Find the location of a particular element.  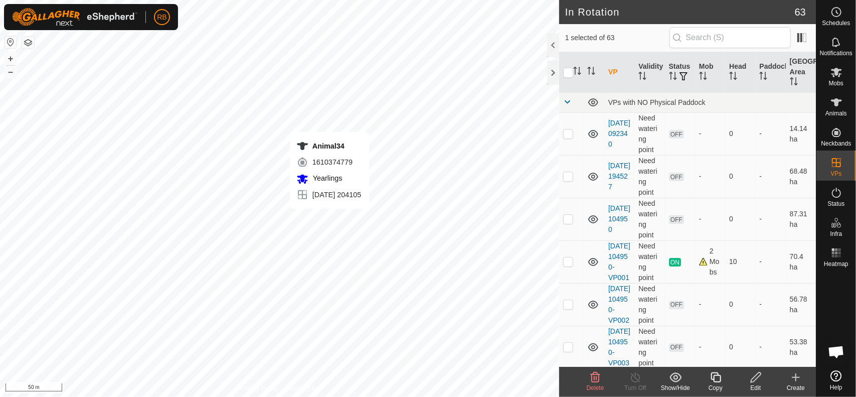

th: Paddock is located at coordinates (771, 72).